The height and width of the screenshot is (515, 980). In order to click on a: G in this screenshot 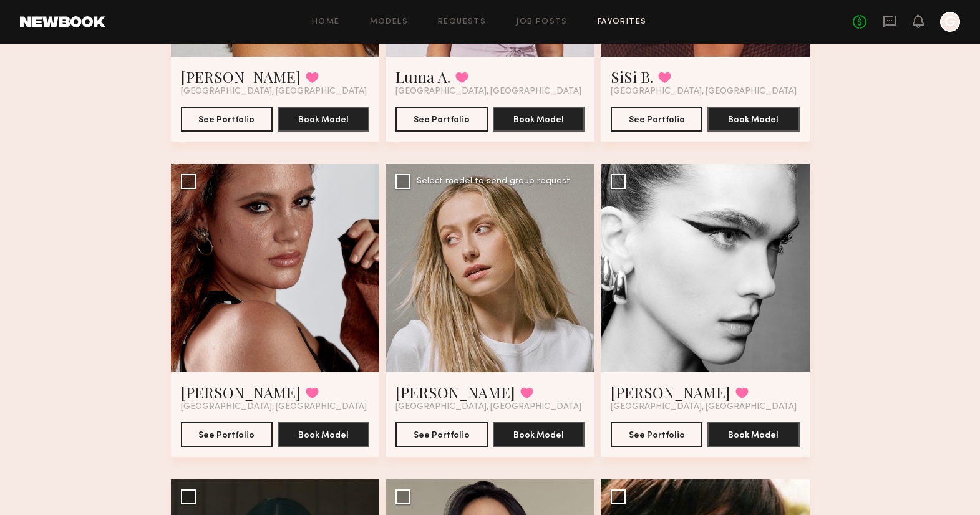, I will do `click(950, 21)`.